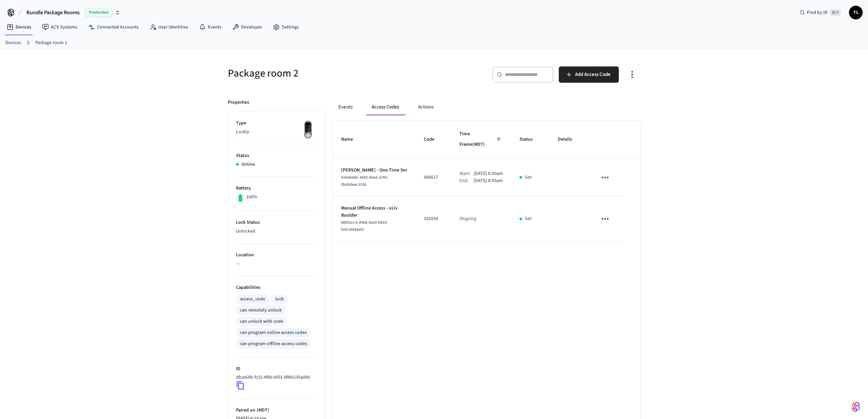 Image resolution: width=868 pixels, height=419 pixels. I want to click on a: Settings, so click(286, 27).